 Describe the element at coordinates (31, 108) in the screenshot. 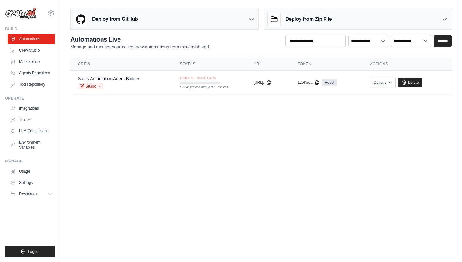

I see `a: Integrations` at that location.